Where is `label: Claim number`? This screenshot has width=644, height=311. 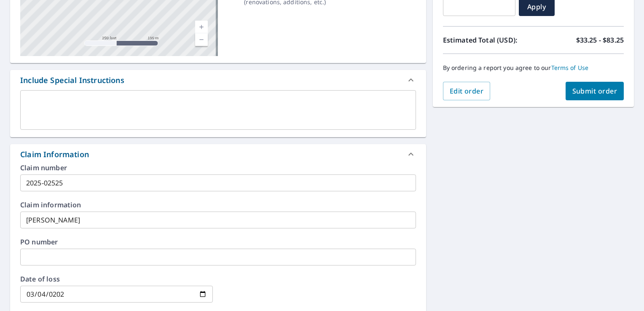 label: Claim number is located at coordinates (218, 168).